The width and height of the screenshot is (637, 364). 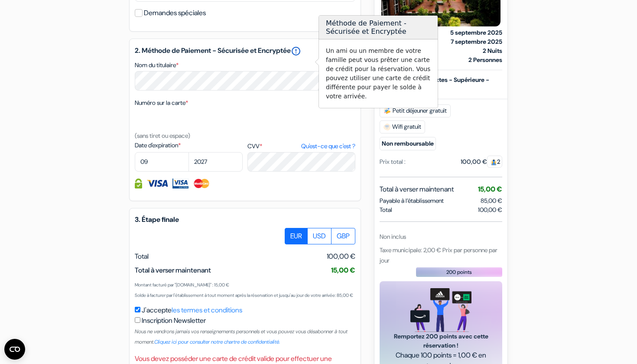 I want to click on img: free_wifi.svg, so click(x=387, y=127).